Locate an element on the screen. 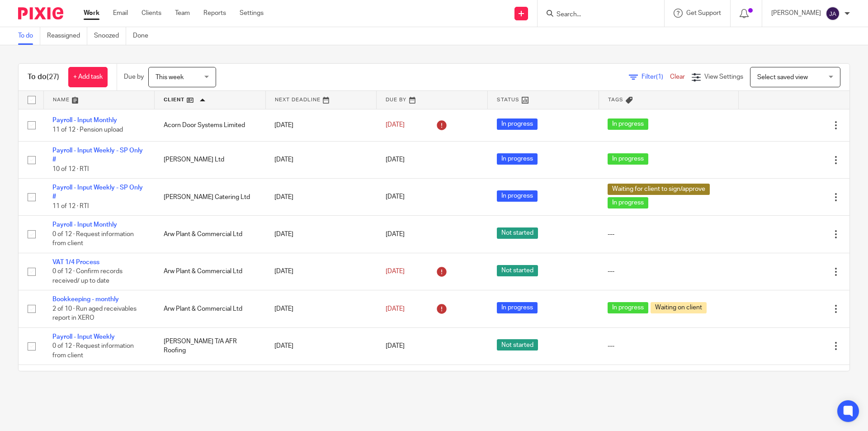 This screenshot has width=868, height=431. span: 0 of 12 · Confirm records received/ up to date is located at coordinates (87, 276).